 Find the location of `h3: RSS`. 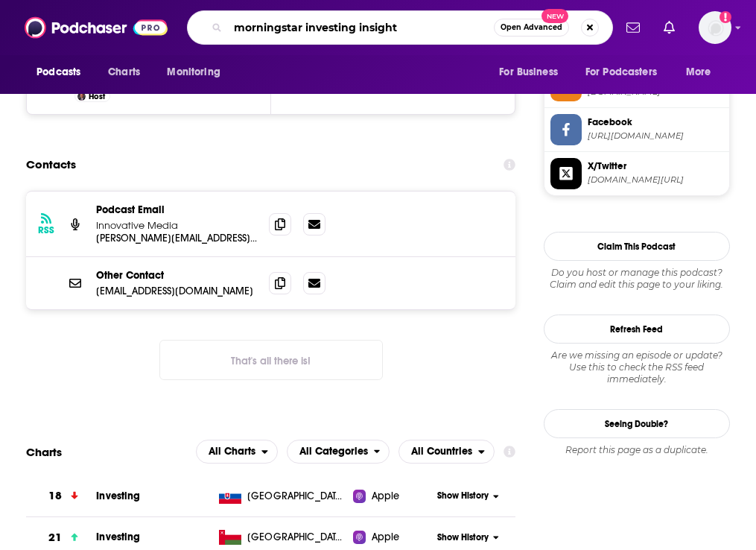

h3: RSS is located at coordinates (47, 231).